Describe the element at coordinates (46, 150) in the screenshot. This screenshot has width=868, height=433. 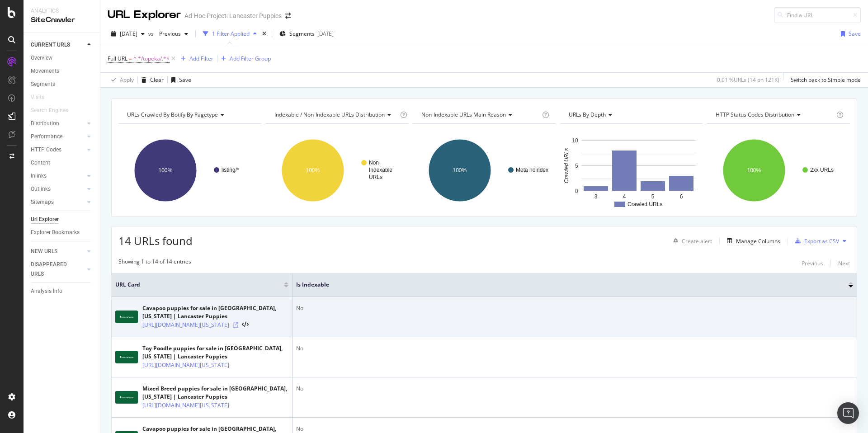
I see `div: HTTP Codes` at that location.